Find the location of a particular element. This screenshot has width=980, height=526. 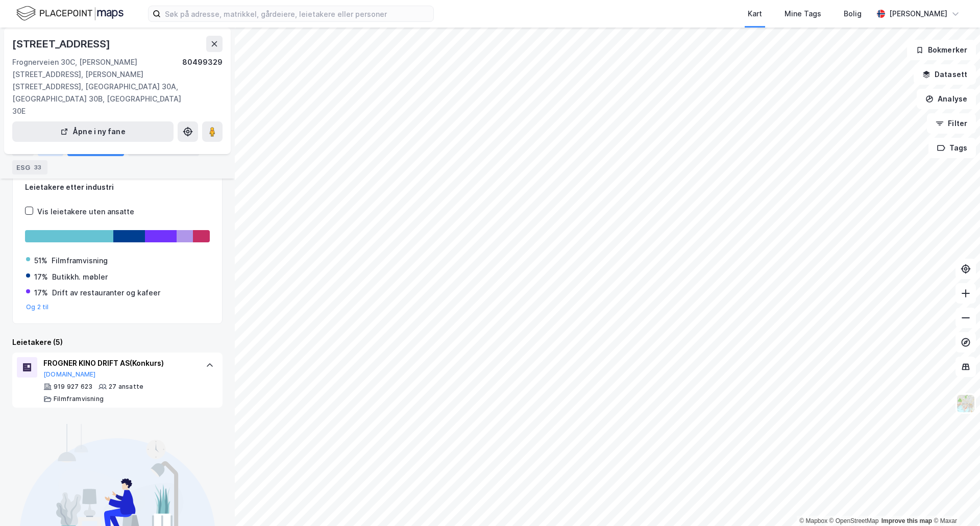

div: 919 927 623 is located at coordinates (73, 386).